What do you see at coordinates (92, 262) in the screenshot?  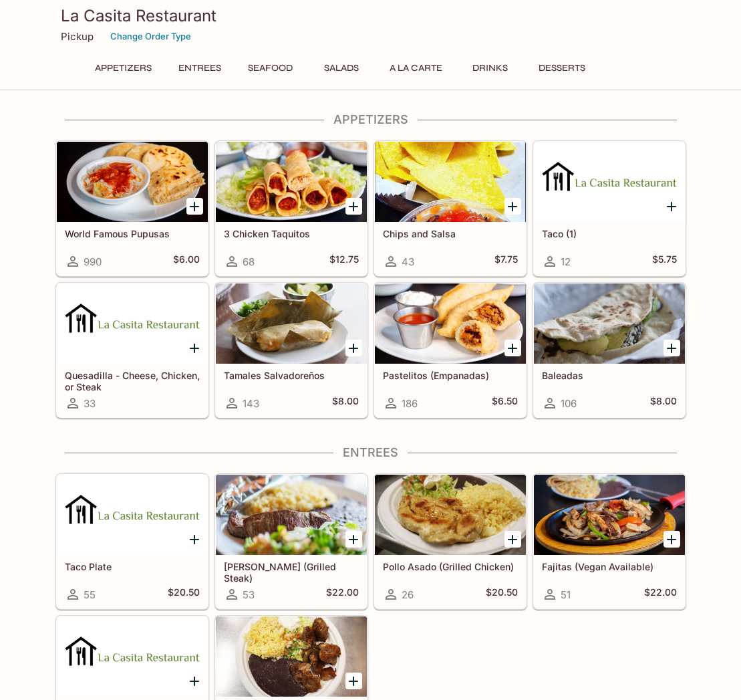 I see `span: 990` at bounding box center [92, 262].